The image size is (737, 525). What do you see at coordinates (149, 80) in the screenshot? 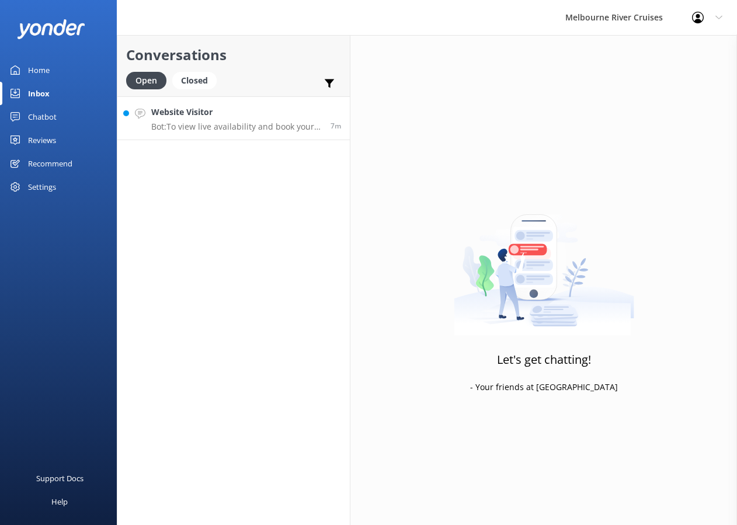
I see `a: Open` at bounding box center [149, 80].